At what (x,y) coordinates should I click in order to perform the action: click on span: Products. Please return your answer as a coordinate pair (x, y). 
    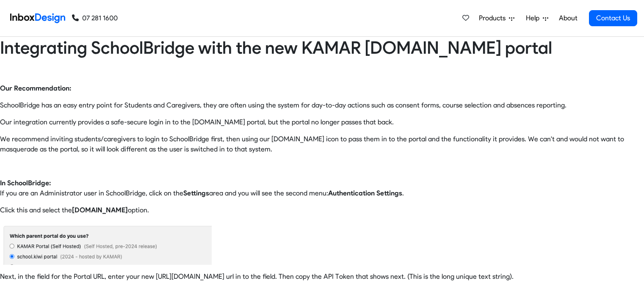
    Looking at the image, I should click on (494, 18).